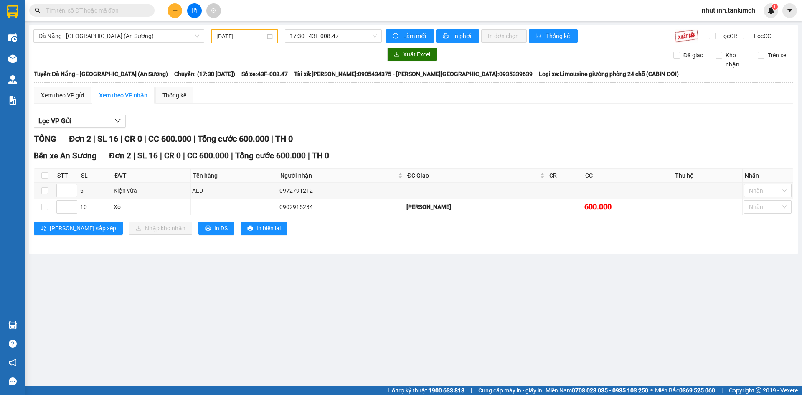 The width and height of the screenshot is (802, 395). Describe the element at coordinates (151, 207) in the screenshot. I see `div: Xô` at that location.